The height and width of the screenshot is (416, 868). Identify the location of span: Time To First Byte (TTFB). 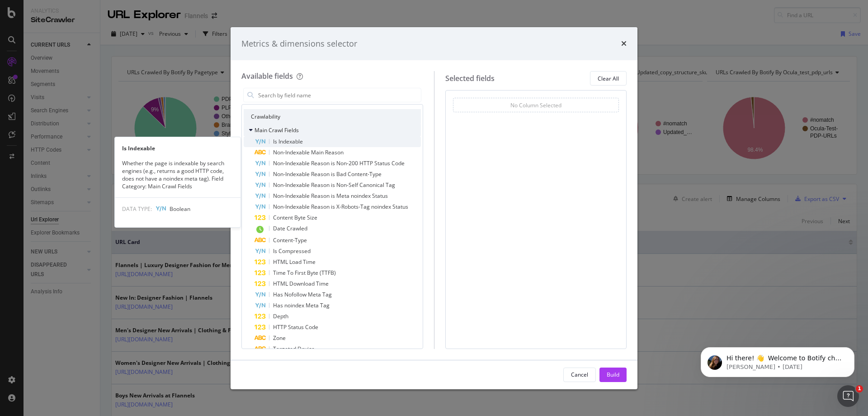
(304, 272).